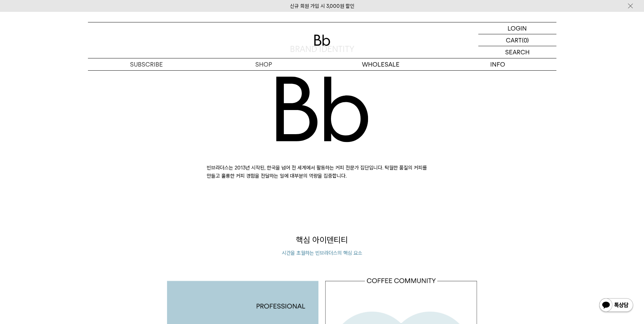 This screenshot has height=324, width=644. I want to click on img: 로고, so click(322, 40).